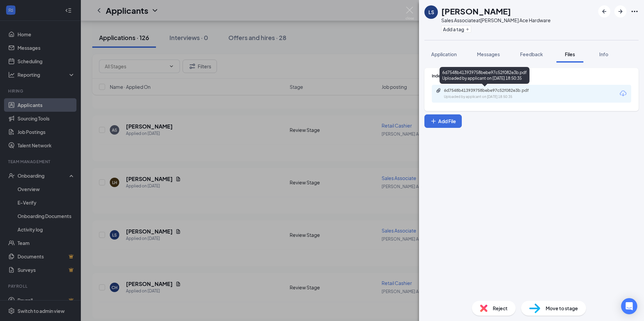  I want to click on span: Application, so click(444, 54).